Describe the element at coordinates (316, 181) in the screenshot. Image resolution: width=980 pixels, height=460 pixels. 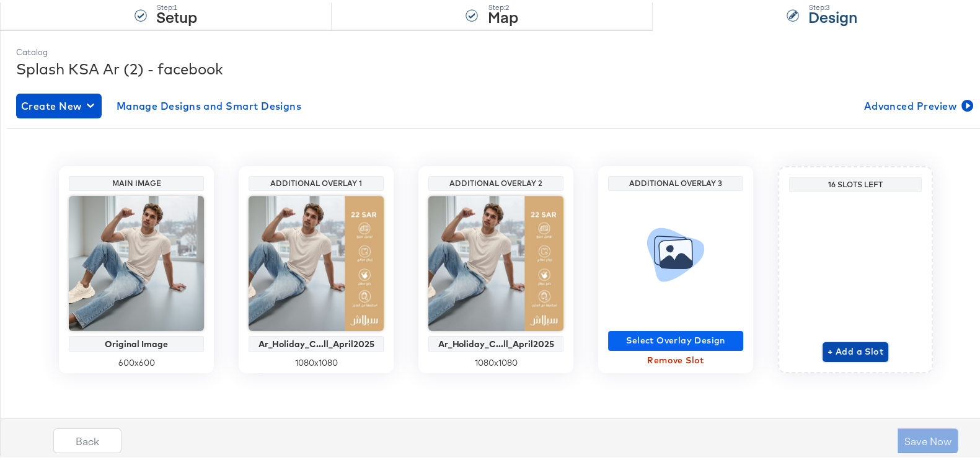
I see `div: Additional Overlay 1` at that location.